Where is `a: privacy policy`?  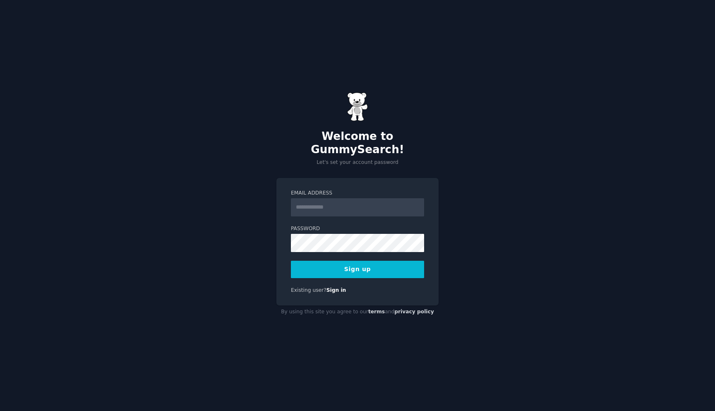
a: privacy policy is located at coordinates (414, 312).